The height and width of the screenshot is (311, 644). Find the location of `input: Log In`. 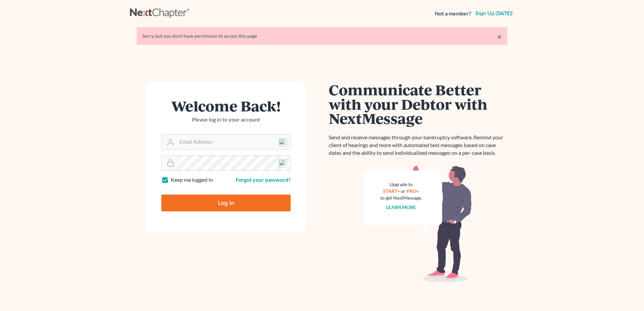

input: Log In is located at coordinates (226, 203).